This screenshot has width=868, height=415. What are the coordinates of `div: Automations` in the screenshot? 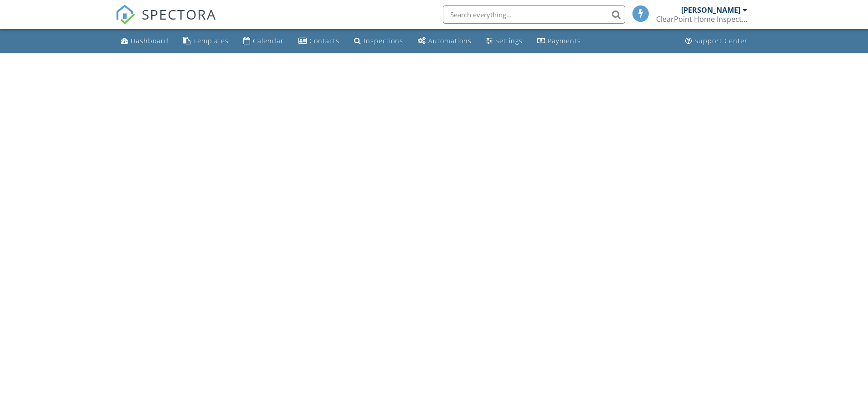 It's located at (450, 41).